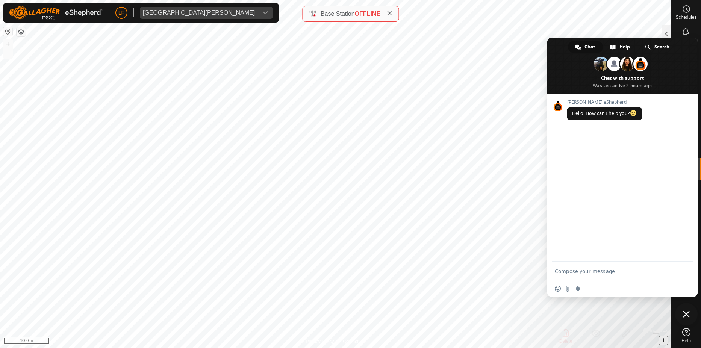 The image size is (701, 348). What do you see at coordinates (686, 336) in the screenshot?
I see `a: Help` at bounding box center [686, 336].